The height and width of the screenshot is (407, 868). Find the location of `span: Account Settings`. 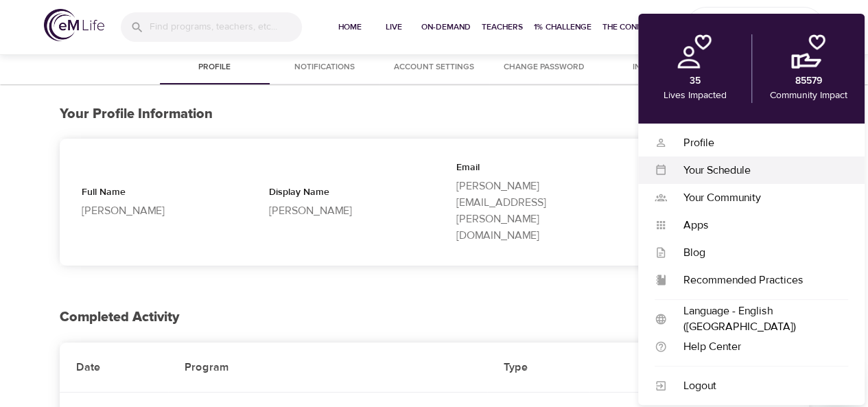

span: Account Settings is located at coordinates (434, 67).